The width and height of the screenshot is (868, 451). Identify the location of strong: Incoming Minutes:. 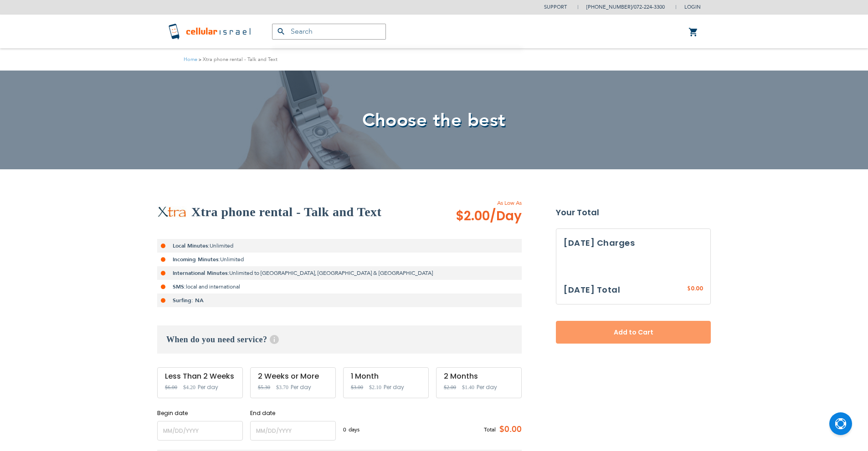
(196, 260).